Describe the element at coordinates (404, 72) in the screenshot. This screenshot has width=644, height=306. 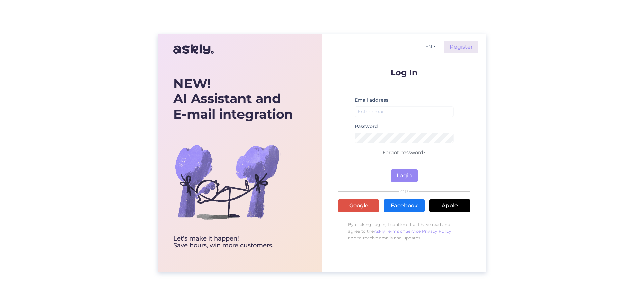
I see `p: Log In` at that location.